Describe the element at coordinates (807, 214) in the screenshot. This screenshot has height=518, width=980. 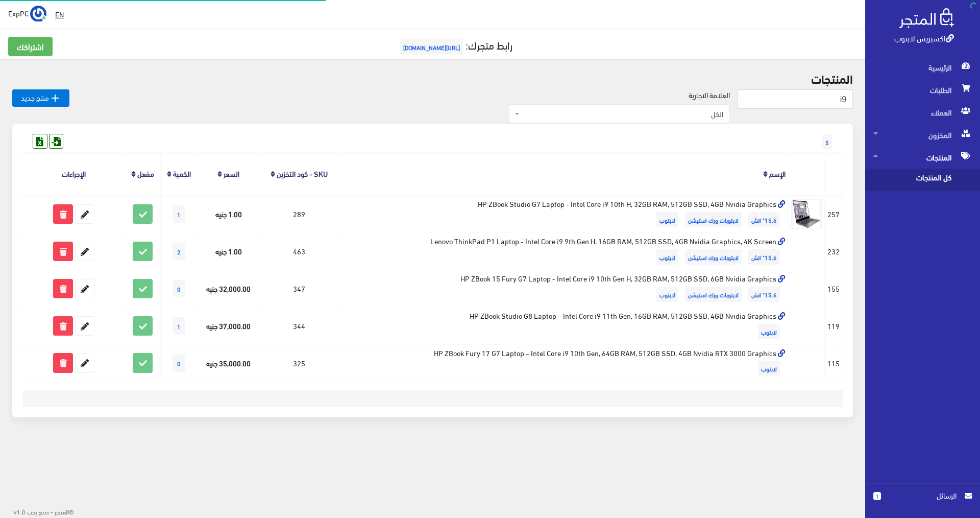
I see `img: hp-zbook-studio-g7-laptop-intel-core-i9-10th-h-32gb-ram-512gb-ssd-4gb-nvidia-graphics.jpg` at that location.